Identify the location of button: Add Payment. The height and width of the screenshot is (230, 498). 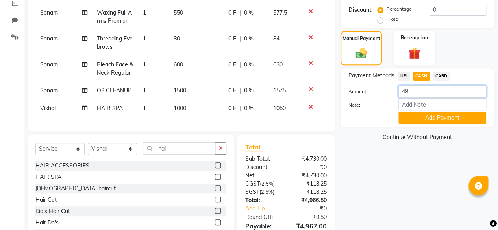
(442, 118).